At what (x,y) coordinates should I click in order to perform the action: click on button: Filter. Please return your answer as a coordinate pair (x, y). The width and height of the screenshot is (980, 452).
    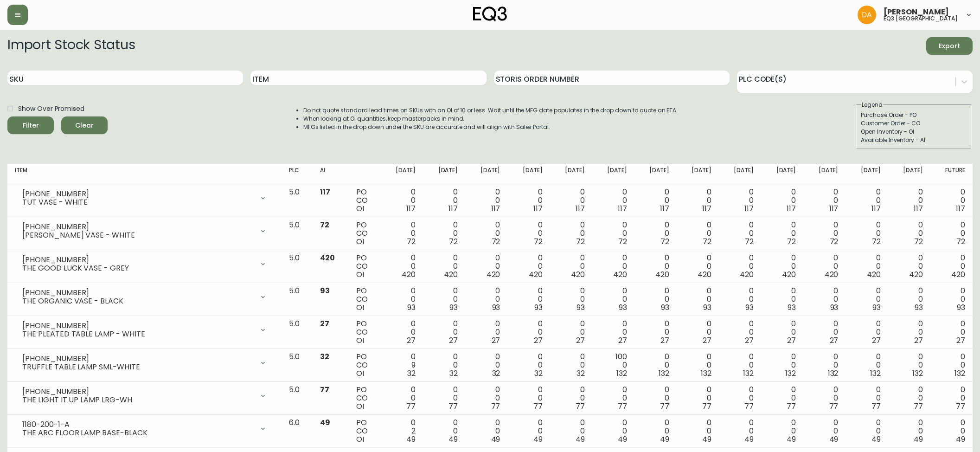
    Looking at the image, I should click on (31, 126).